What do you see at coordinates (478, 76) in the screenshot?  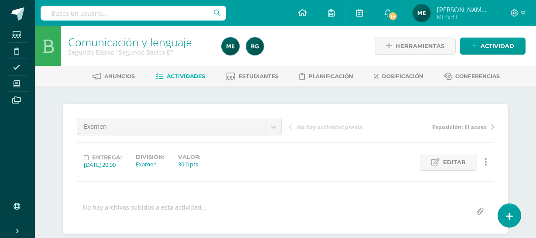 I see `span: Conferencias` at bounding box center [478, 76].